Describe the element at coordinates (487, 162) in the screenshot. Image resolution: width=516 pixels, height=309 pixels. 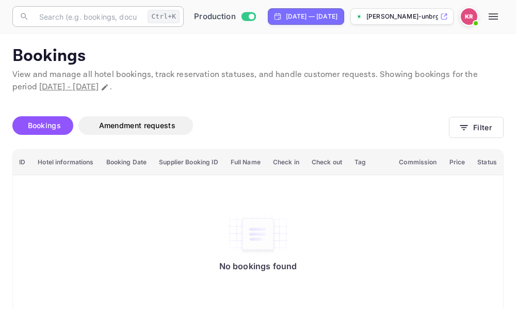
I see `th: Status` at that location.